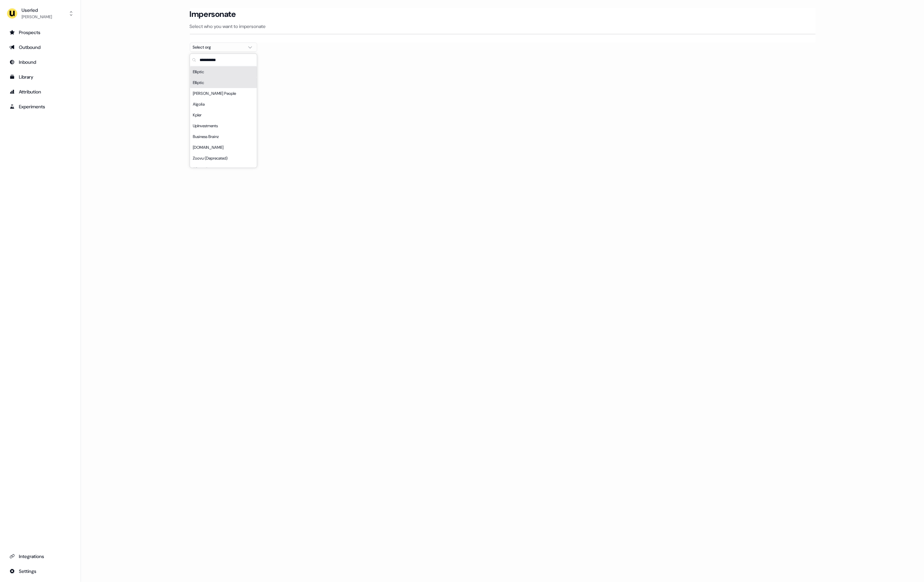  What do you see at coordinates (224, 126) in the screenshot?
I see `div: UpInvestments` at bounding box center [224, 126].